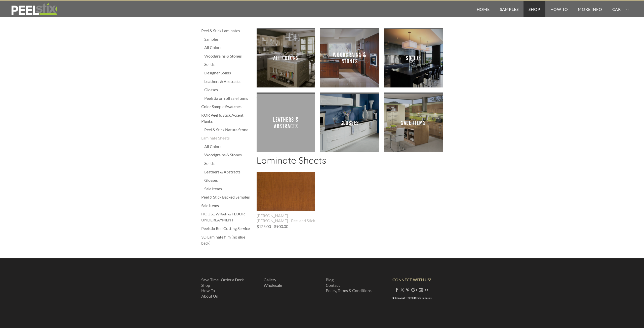 The height and width of the screenshot is (328, 644). Describe the element at coordinates (226, 107) in the screenshot. I see `a: Color Sample Swatches` at that location.